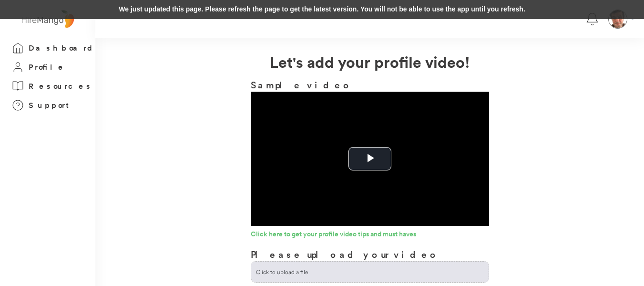  I want to click on h3: Sample video, so click(370, 84).